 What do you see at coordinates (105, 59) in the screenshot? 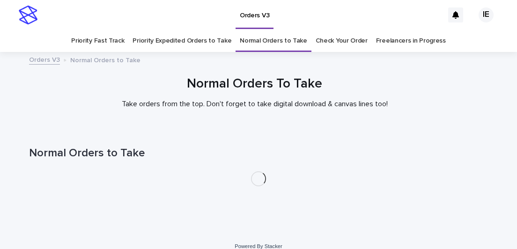
I see `p: Normal Orders to Take` at bounding box center [105, 59].